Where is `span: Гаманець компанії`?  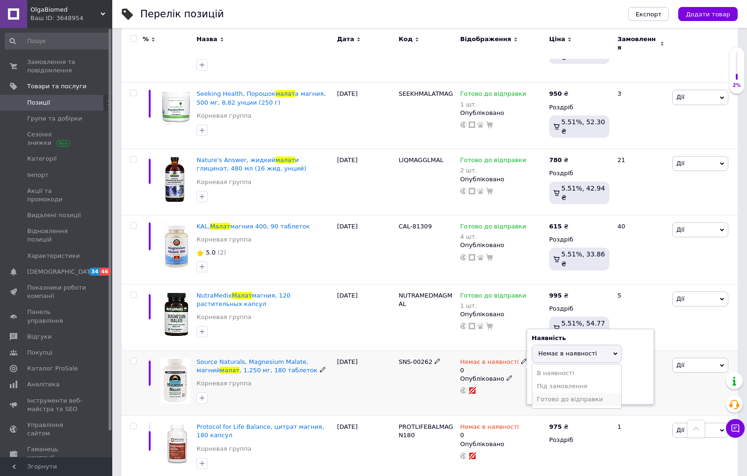 span: Гаманець компанії is located at coordinates (57, 454).